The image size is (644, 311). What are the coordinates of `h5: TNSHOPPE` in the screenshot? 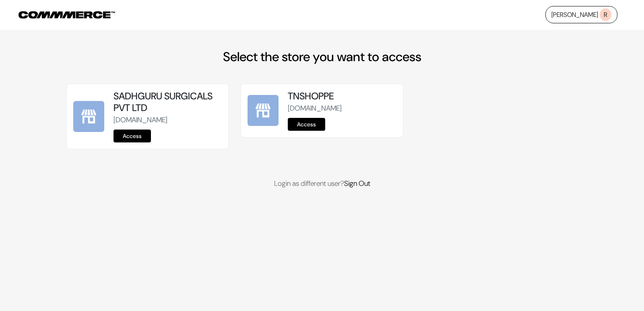 It's located at (341, 96).